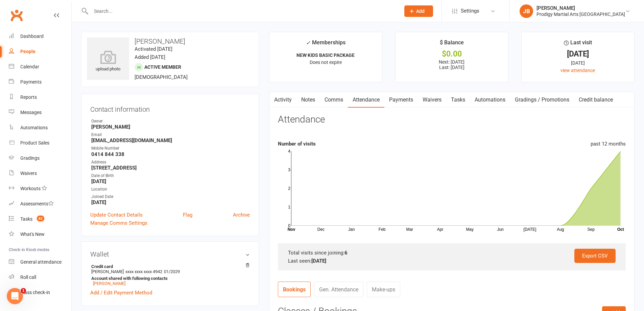  What do you see at coordinates (188, 215) in the screenshot?
I see `a: Flag` at bounding box center [188, 215].